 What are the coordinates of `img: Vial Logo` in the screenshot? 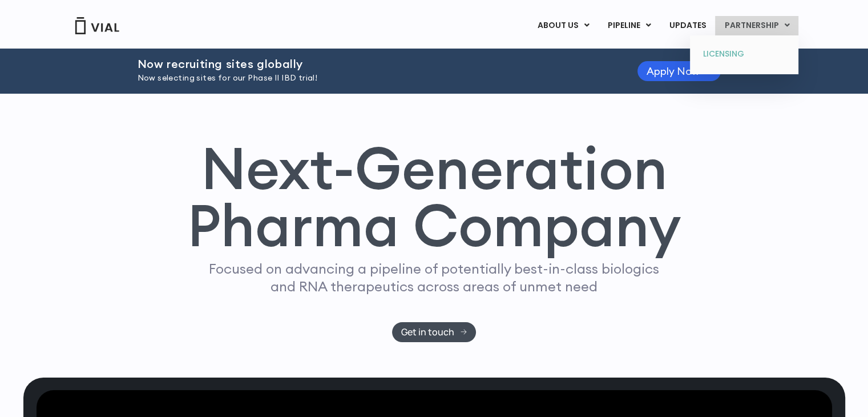 It's located at (97, 26).